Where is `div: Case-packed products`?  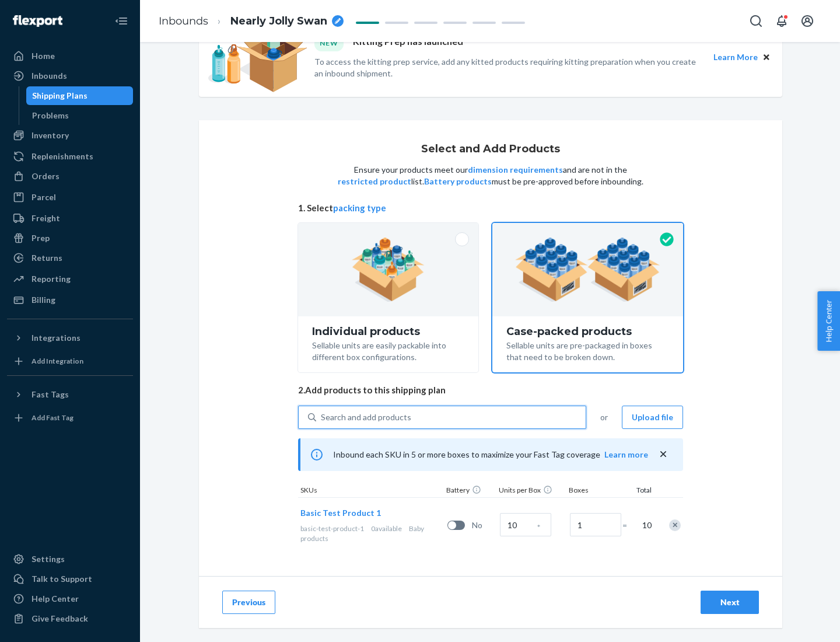
div: Case-packed products is located at coordinates (588, 331).